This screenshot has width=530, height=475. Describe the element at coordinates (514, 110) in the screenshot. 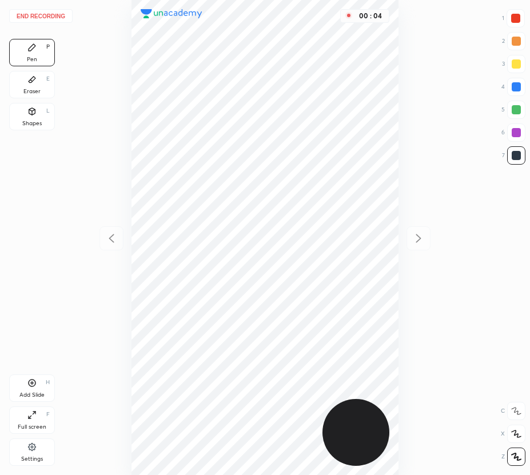

I see `div: 5` at that location.